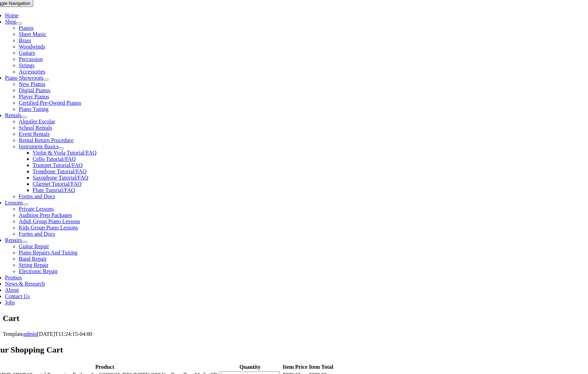 The height and width of the screenshot is (374, 588). I want to click on span: Accessories, so click(32, 72).